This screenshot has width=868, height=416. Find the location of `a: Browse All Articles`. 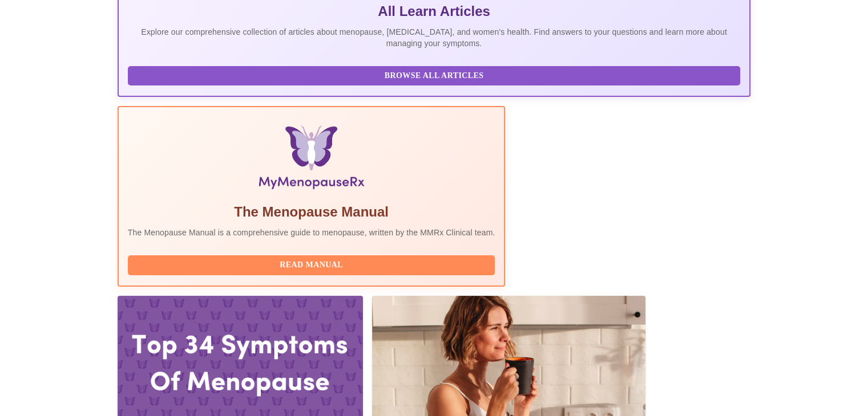

a: Browse All Articles is located at coordinates (435, 75).